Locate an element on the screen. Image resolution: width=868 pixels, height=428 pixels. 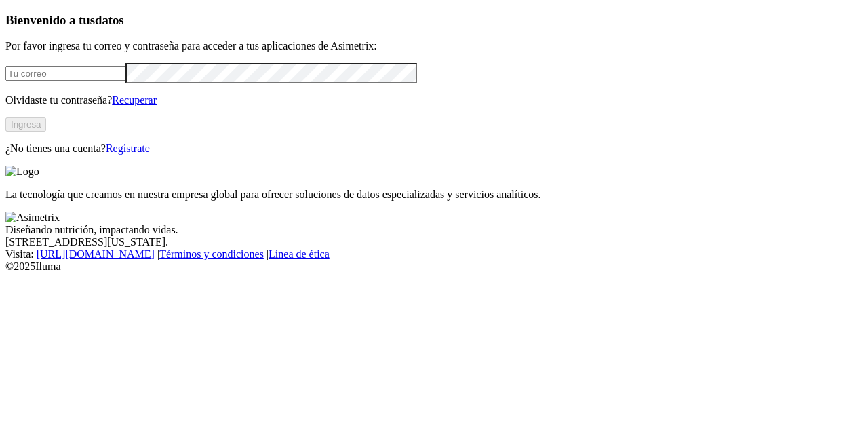
button: Ingresa is located at coordinates (26, 124).